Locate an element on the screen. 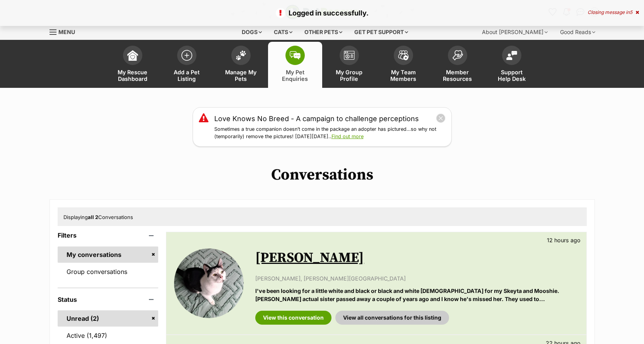 Image resolution: width=644 pixels, height=344 pixels. a: Support Help Desk is located at coordinates (512, 65).